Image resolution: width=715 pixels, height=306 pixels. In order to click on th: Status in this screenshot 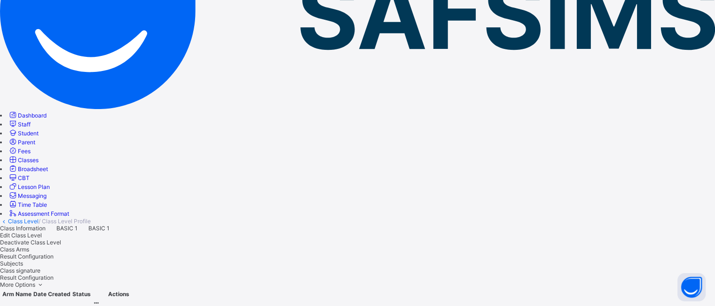, I will do `click(81, 294)`.